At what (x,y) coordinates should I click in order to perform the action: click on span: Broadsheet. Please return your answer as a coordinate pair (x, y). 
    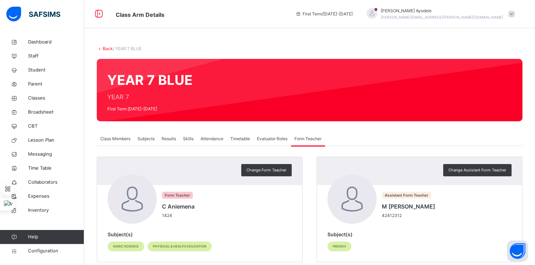
    Looking at the image, I should click on (56, 112).